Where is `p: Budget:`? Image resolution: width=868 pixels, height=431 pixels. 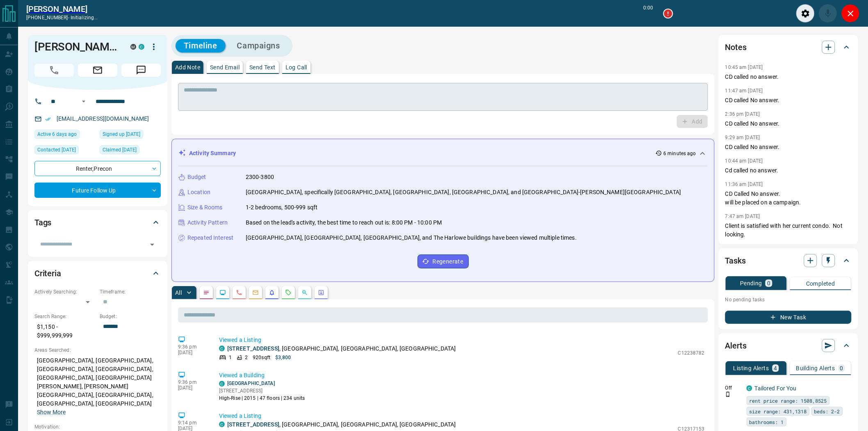
p: Budget: is located at coordinates (130, 317).